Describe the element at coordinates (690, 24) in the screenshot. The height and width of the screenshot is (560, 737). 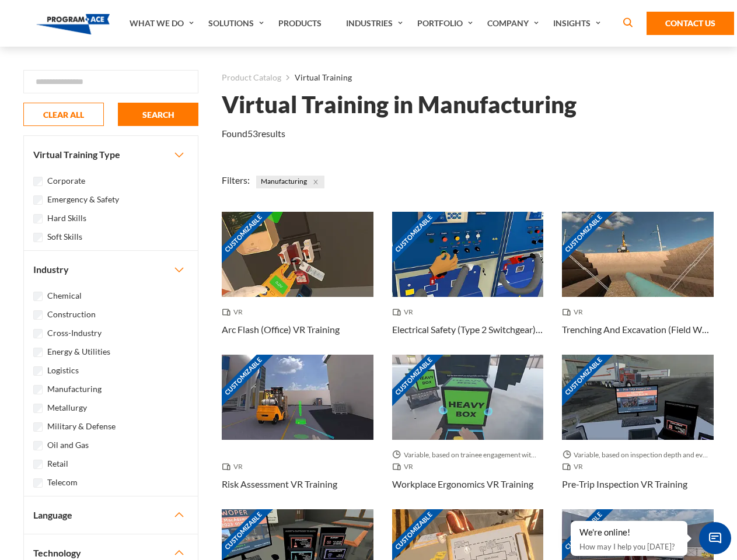
I see `a: Contact Us` at that location.